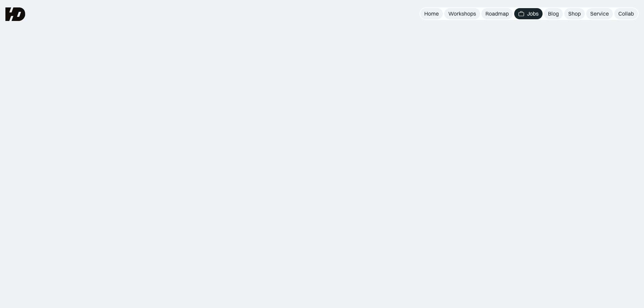 The image size is (644, 308). Describe the element at coordinates (574, 14) in the screenshot. I see `a: Shop` at that location.